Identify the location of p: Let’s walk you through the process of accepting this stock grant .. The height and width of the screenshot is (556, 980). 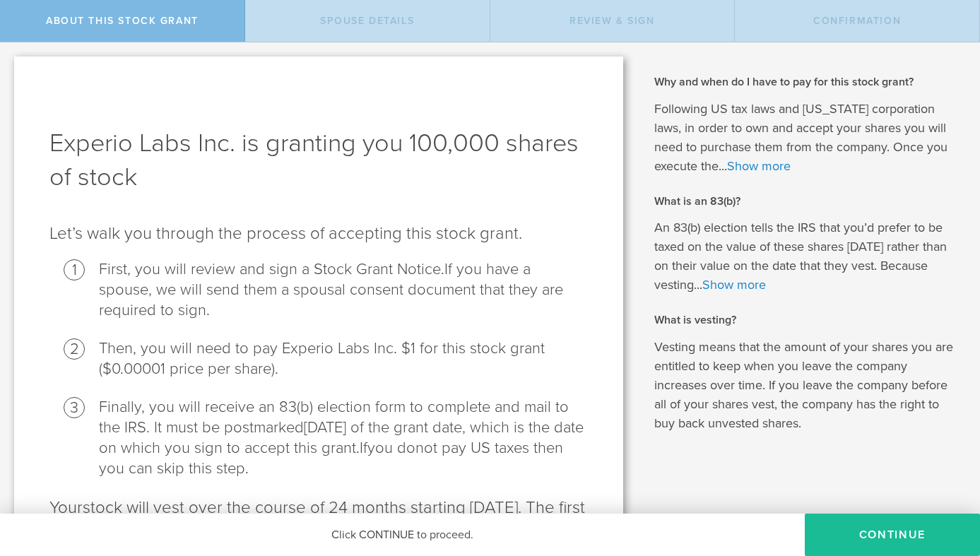
(319, 234).